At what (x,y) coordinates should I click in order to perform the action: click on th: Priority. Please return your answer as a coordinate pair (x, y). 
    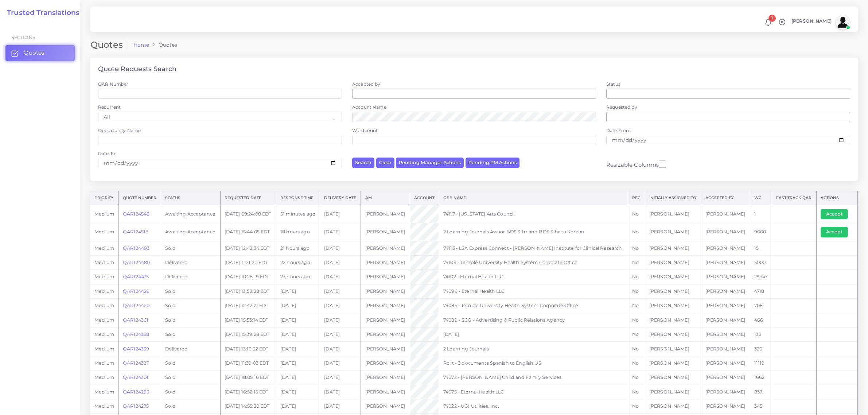
    Looking at the image, I should click on (105, 198).